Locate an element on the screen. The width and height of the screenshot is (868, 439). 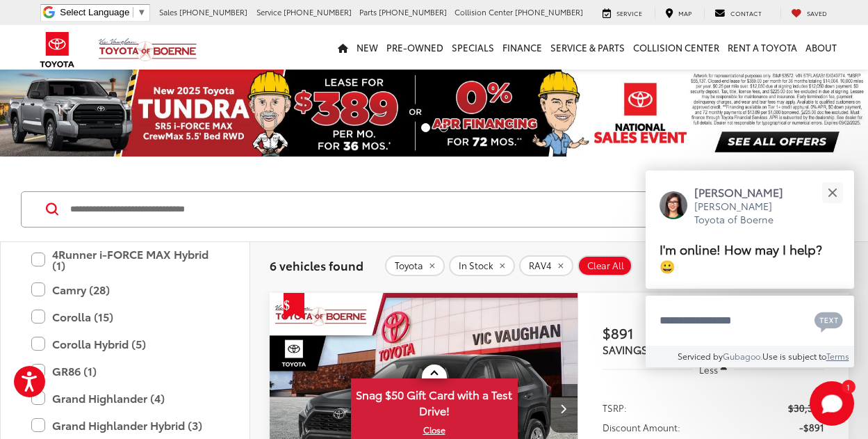
span: Collision Center is located at coordinates (484, 12).